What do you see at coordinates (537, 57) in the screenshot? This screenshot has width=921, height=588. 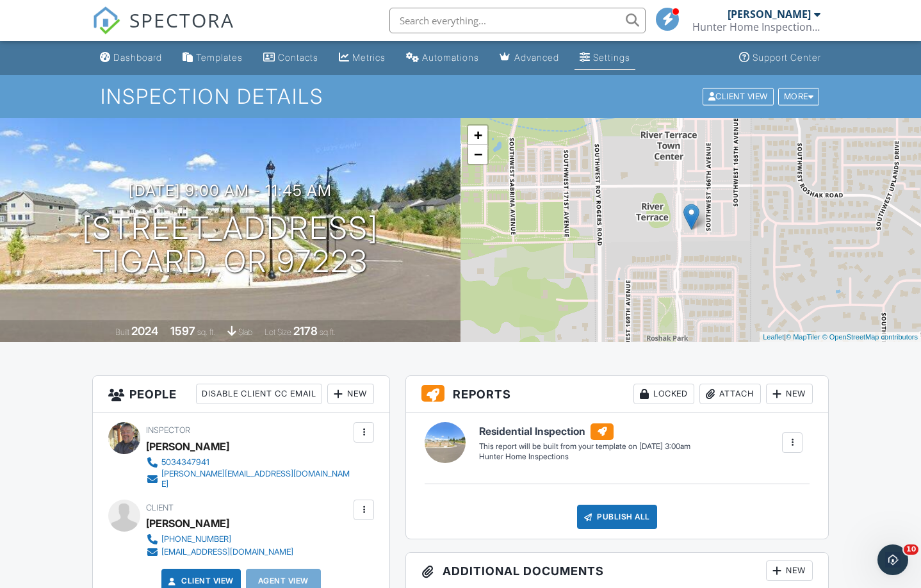 I see `div: Advanced` at bounding box center [537, 57].